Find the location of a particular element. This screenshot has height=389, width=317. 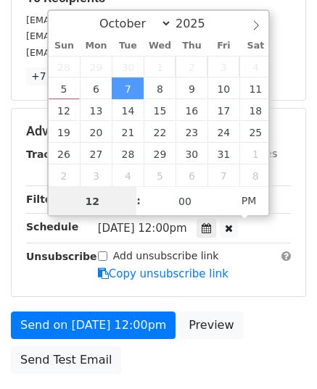

a: +7 more is located at coordinates (53, 76).